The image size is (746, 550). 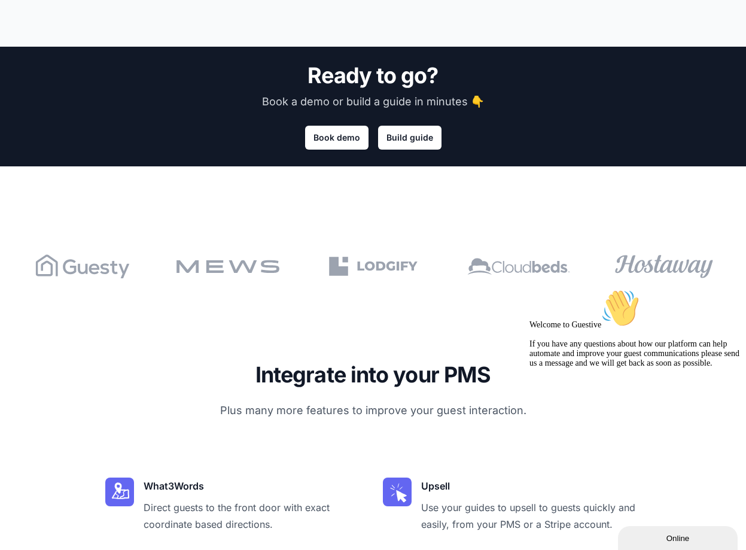 I want to click on p: Book a demo or build a guide in minutes 👇, so click(x=373, y=102).